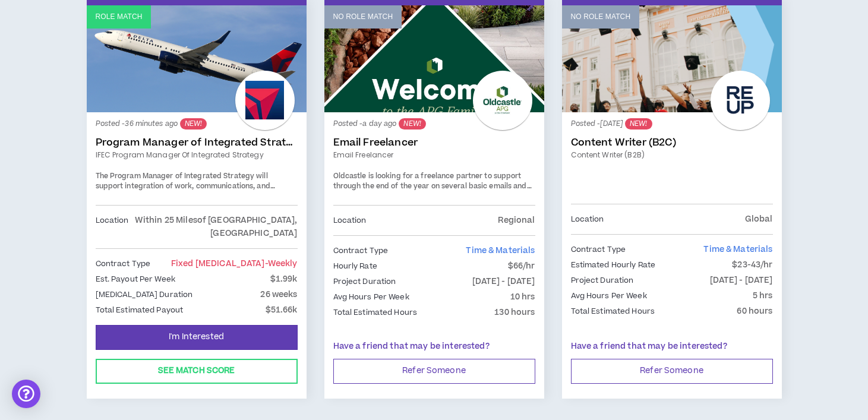  What do you see at coordinates (753, 265) in the screenshot?
I see `p: $23-43/hr` at bounding box center [753, 265].